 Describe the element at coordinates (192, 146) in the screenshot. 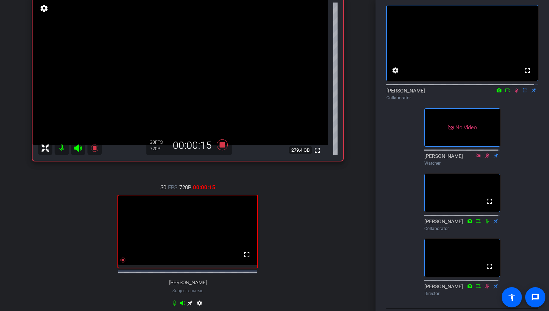

I see `div: 00:00:15` at that location.